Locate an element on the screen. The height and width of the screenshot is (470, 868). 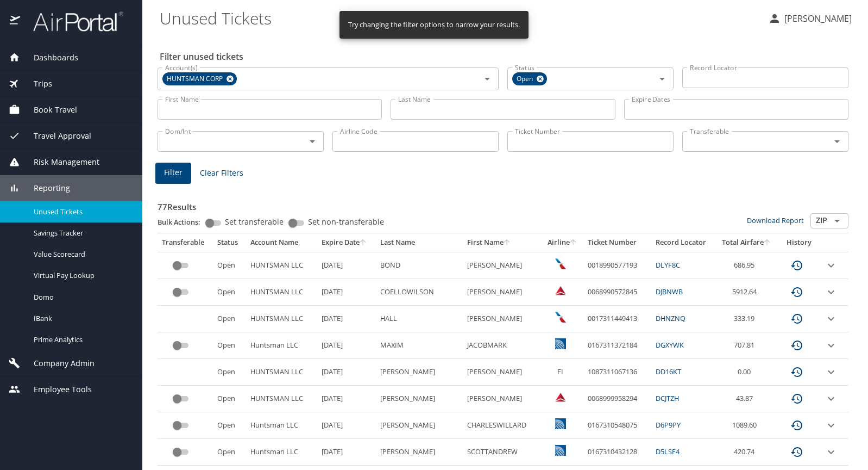
td: 0167310432128 is located at coordinates (617, 452).